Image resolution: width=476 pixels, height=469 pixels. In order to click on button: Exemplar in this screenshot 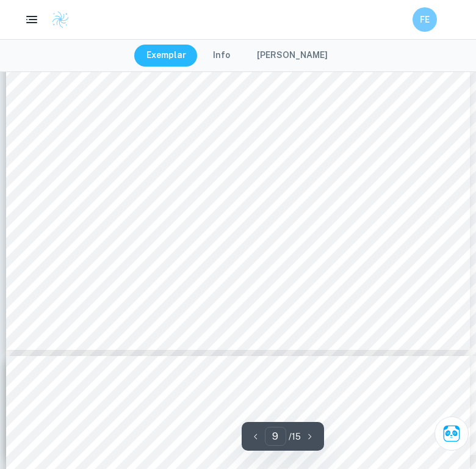, I will do `click(166, 56)`.